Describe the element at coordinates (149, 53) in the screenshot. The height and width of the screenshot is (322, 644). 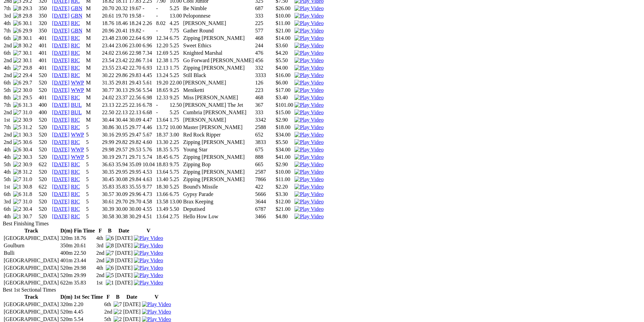
I see `td: 7.34` at that location.